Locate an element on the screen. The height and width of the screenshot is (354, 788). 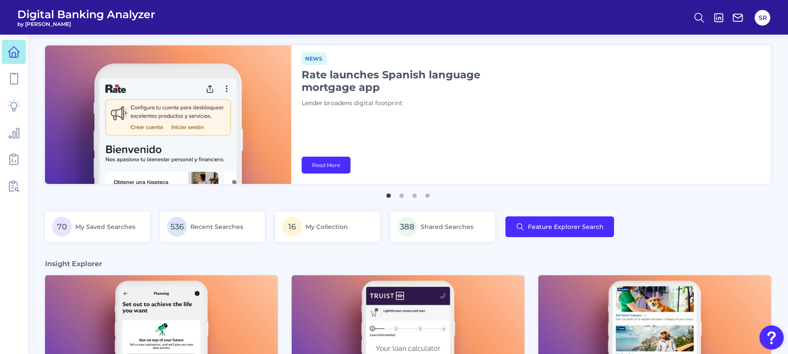
a: 536Recent Searches is located at coordinates (212, 227).